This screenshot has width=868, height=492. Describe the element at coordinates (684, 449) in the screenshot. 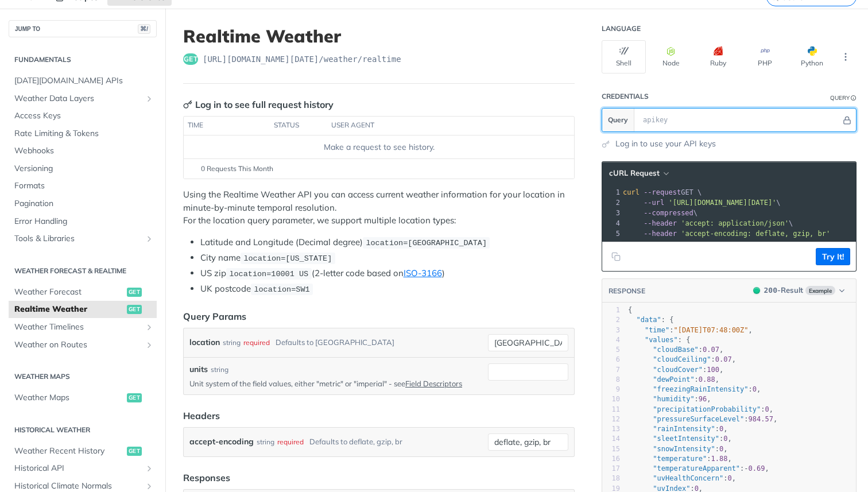

I see `span: "snowIntensity"` at that location.